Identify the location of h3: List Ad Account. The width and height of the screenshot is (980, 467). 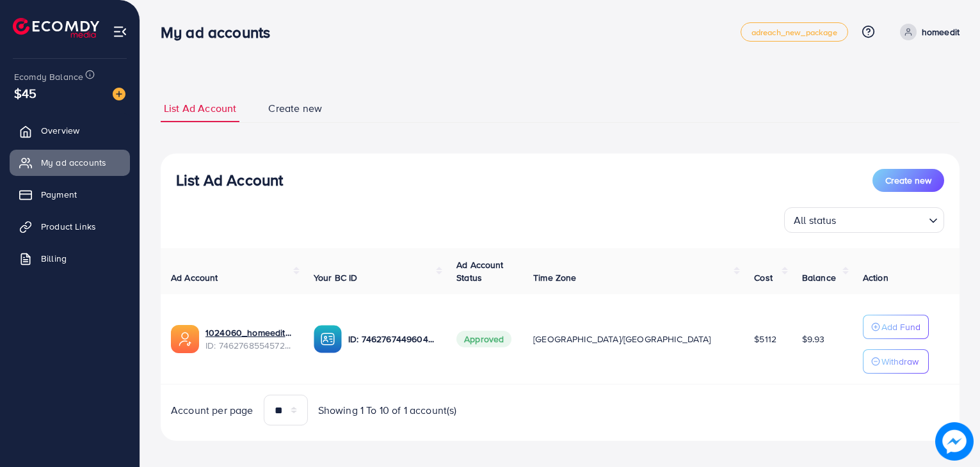
(229, 180).